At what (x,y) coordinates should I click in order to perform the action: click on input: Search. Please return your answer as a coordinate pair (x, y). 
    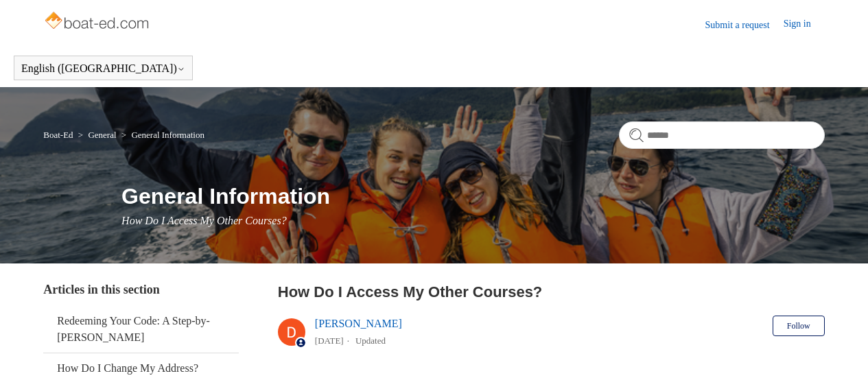
    Looking at the image, I should click on (722, 135).